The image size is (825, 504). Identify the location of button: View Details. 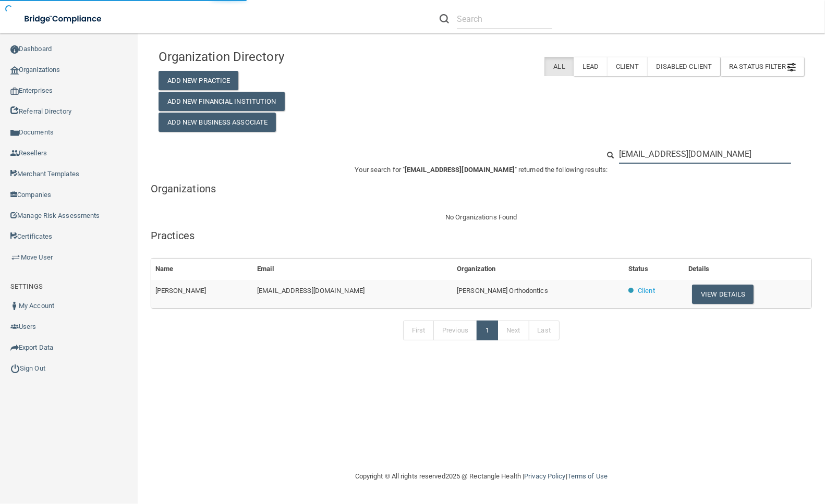
(722, 294).